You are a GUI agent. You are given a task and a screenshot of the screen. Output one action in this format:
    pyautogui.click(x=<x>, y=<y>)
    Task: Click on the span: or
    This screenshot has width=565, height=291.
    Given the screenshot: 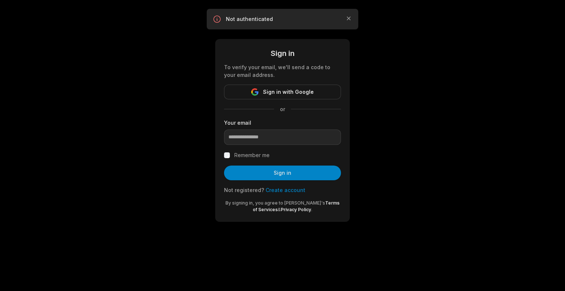 What is the action you would take?
    pyautogui.click(x=282, y=109)
    